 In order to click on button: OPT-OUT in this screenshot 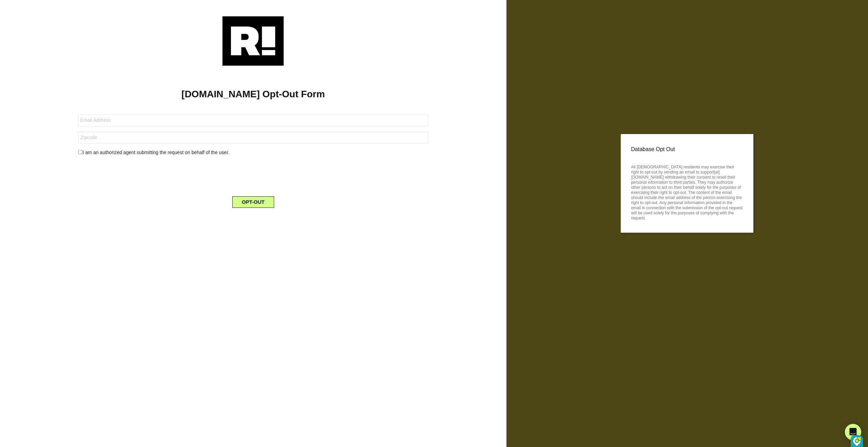, I will do `click(253, 202)`.